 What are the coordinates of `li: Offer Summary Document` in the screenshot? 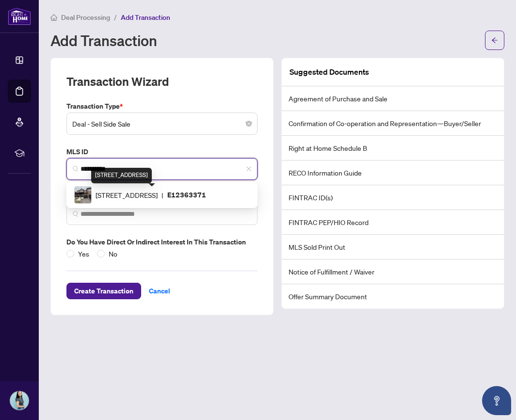 It's located at (393, 296).